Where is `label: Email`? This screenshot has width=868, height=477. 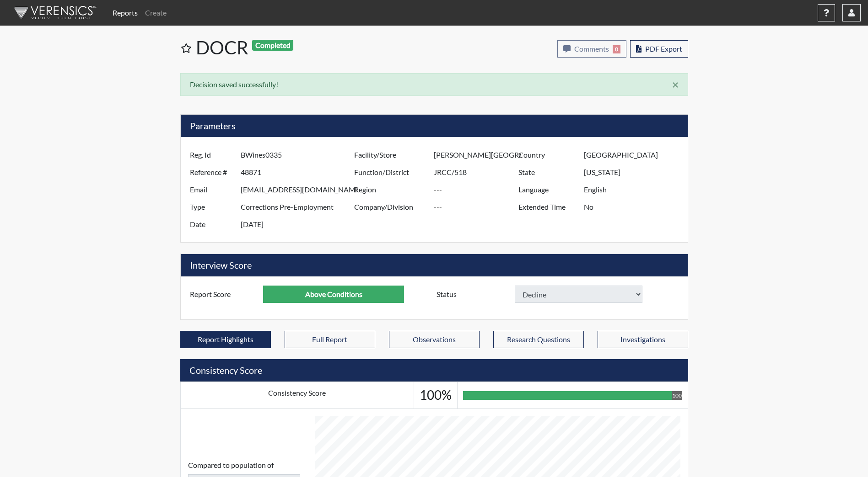
label: Email is located at coordinates (212, 190).